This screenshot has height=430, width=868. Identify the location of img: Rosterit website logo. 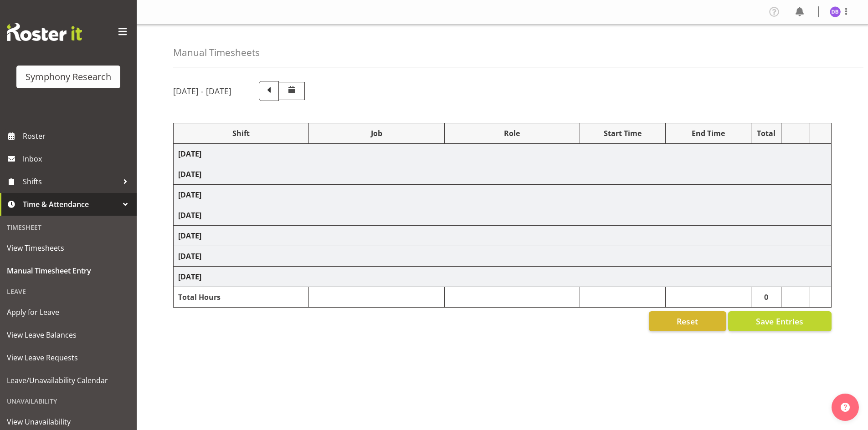
(44, 32).